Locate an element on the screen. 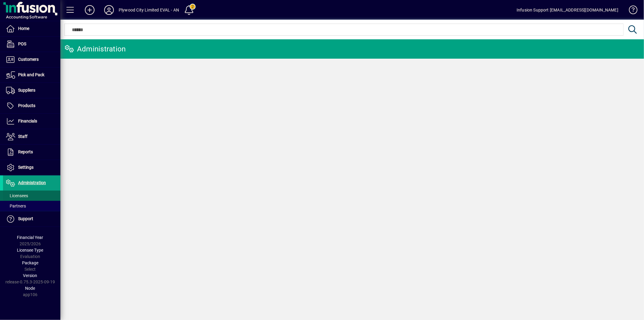  span: Reports is located at coordinates (26, 152).